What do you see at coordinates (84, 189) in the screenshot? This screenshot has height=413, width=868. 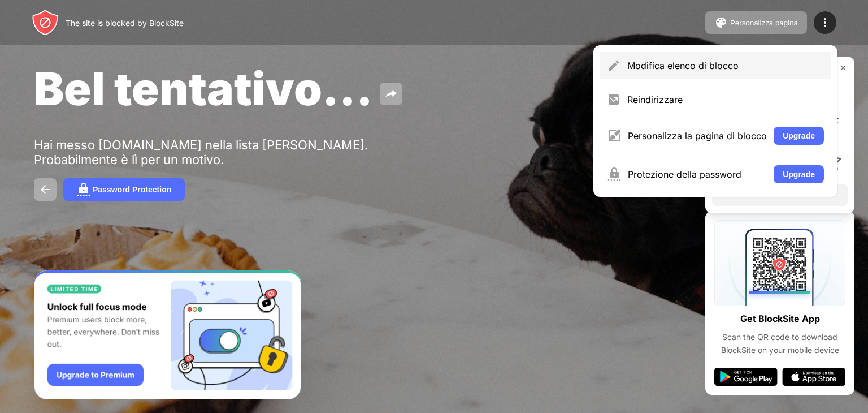 I see `img: password.svg` at bounding box center [84, 189].